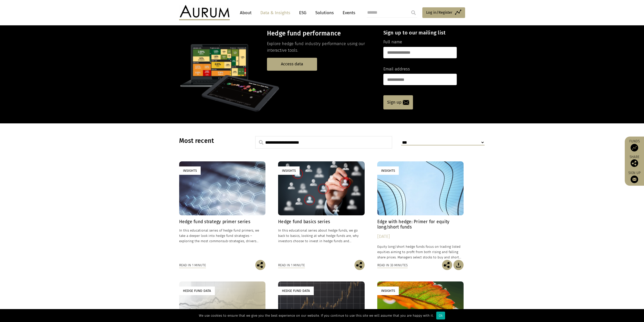 This screenshot has width=644, height=322. I want to click on img: Access Funds, so click(635, 148).